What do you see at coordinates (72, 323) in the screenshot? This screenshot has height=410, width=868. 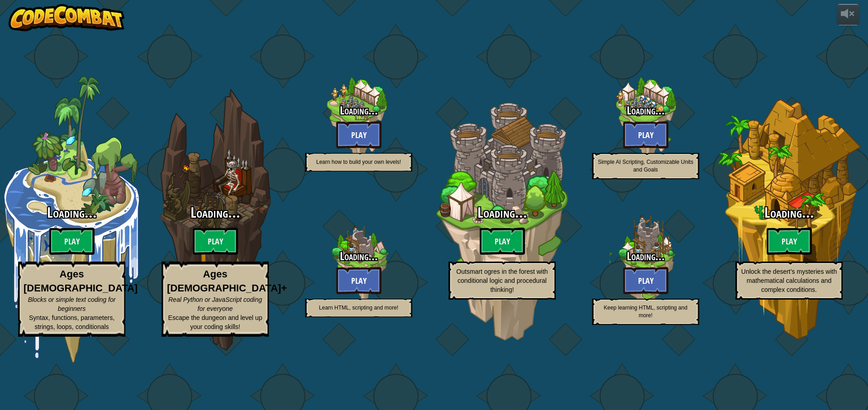 I see `span: Syntax, functions, parameters, strings, loops, conditionals` at bounding box center [72, 323].